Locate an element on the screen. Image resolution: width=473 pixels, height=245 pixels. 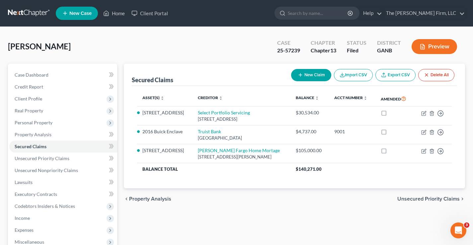
a: Truist Bank is located at coordinates (210, 132).